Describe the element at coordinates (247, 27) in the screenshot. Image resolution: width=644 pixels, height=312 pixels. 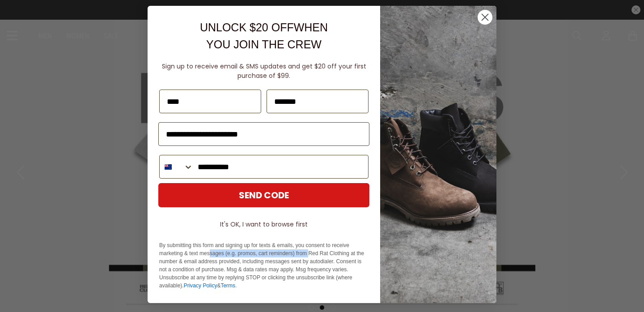
I see `span: UNLOCK $20 OFF` at that location.